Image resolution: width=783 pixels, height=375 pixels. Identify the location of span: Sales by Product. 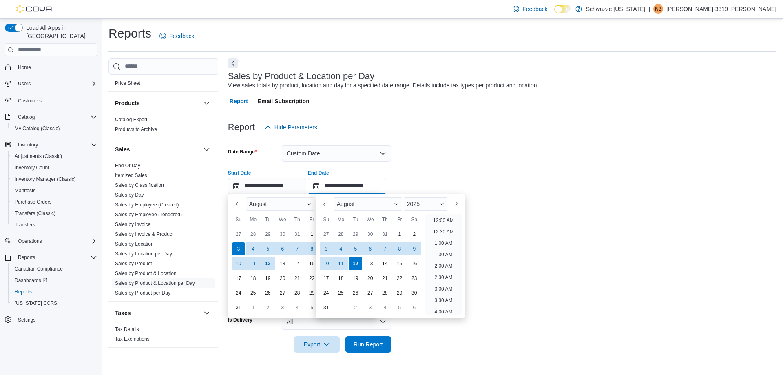
(133, 263).